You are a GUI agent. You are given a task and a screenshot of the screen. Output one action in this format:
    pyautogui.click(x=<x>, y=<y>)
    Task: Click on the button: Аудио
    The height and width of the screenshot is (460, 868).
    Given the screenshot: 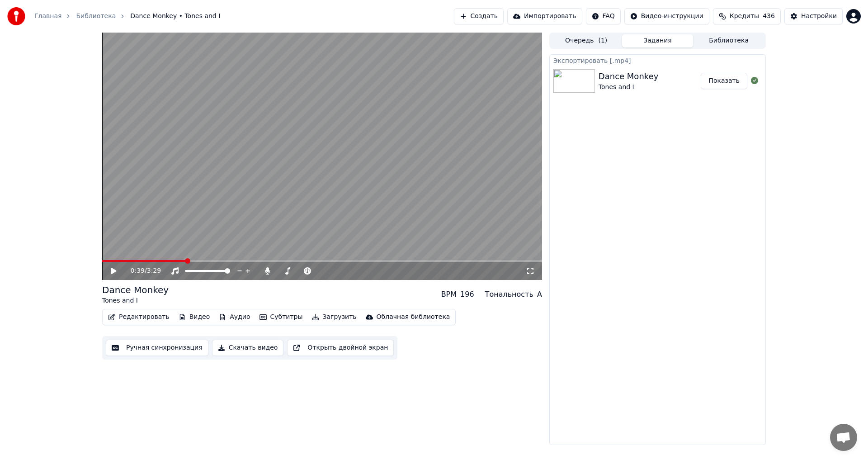 What is the action you would take?
    pyautogui.click(x=235, y=317)
    